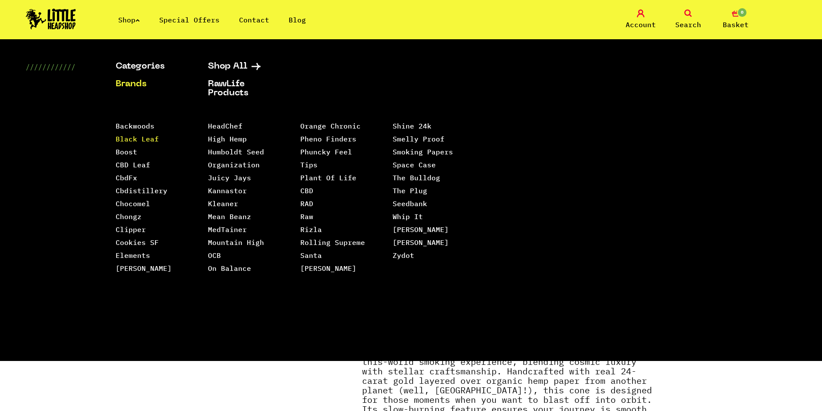 This screenshot has width=822, height=411. Describe the element at coordinates (688, 25) in the screenshot. I see `span: Search` at that location.